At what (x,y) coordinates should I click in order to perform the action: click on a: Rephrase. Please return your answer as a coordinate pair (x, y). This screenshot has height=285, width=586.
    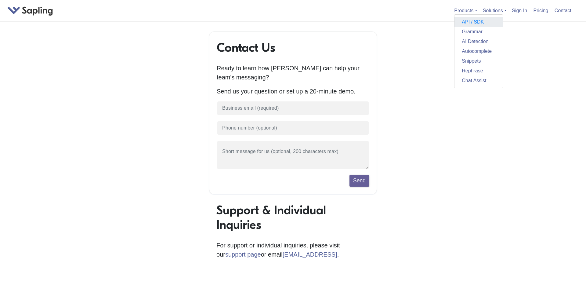
    Looking at the image, I should click on (479, 71).